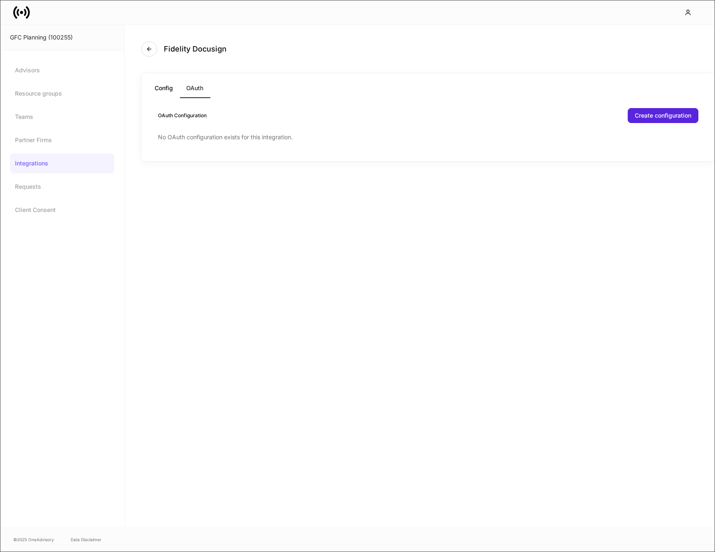 The width and height of the screenshot is (715, 552). Describe the element at coordinates (62, 140) in the screenshot. I see `a: Partner Firms` at that location.